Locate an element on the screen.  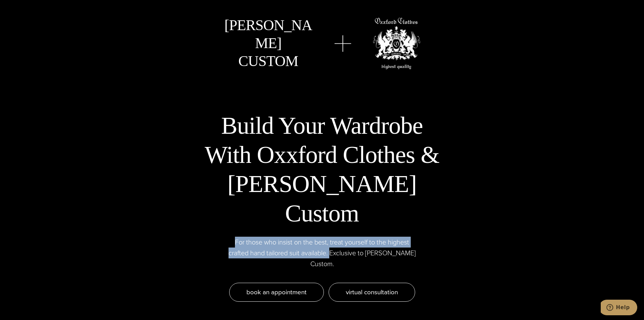
img: oxxford clothes, highest quality is located at coordinates (397, 43).